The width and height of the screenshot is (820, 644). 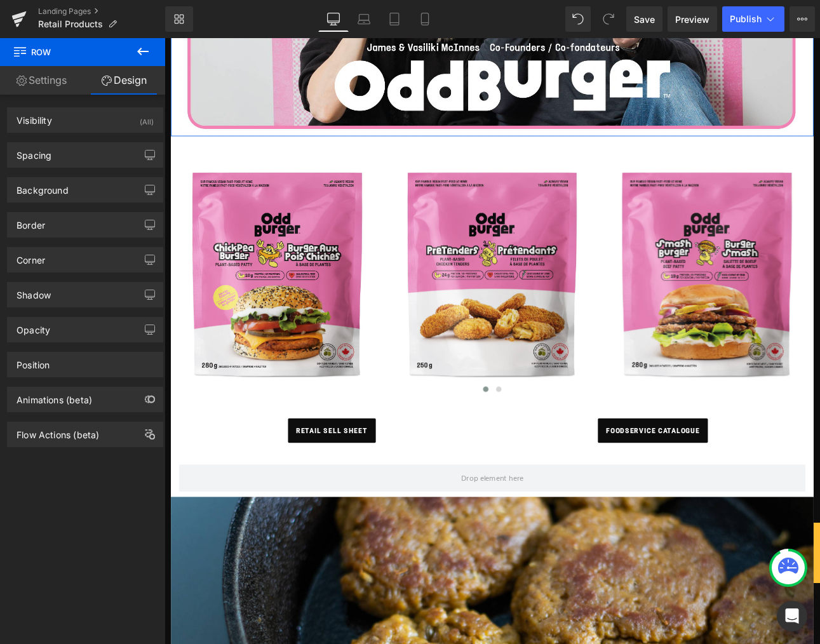 I want to click on span: retail sell sheet, so click(x=196, y=460).